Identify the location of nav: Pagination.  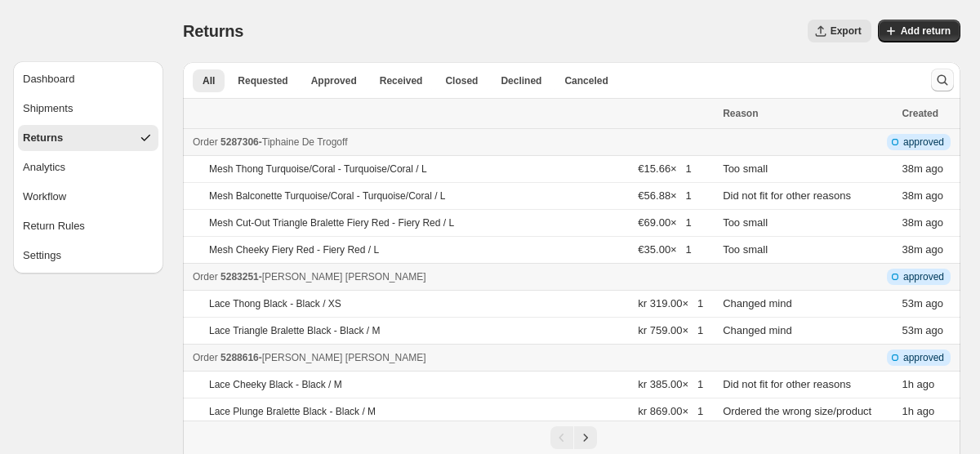
(571, 436).